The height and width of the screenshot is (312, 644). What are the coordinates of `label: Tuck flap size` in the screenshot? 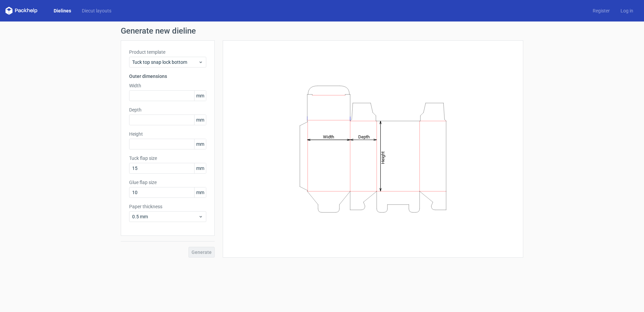 It's located at (167, 158).